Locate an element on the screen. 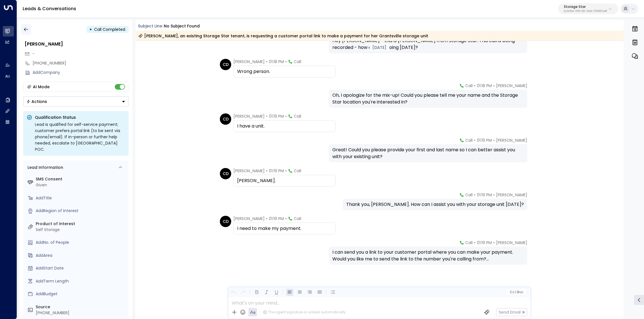 This screenshot has width=644, height=319. button: Actions is located at coordinates (76, 102).